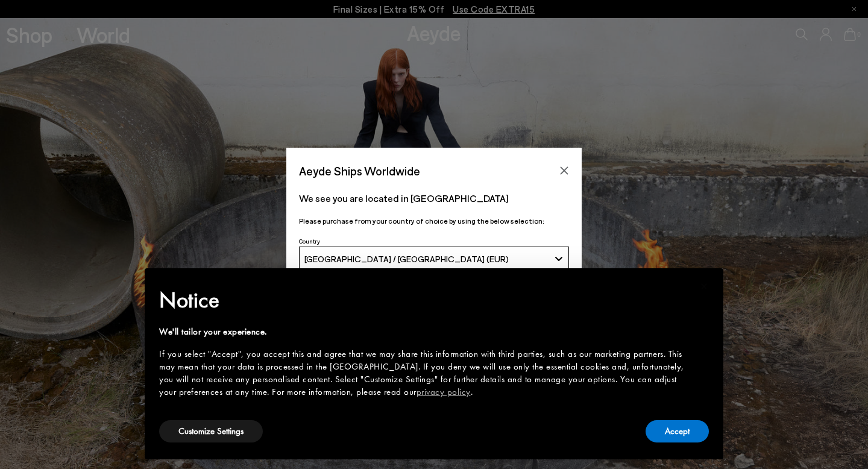 Image resolution: width=868 pixels, height=469 pixels. What do you see at coordinates (704, 286) in the screenshot?
I see `button: Close this notice` at bounding box center [704, 286].